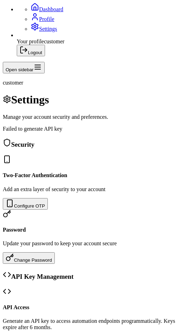 The width and height of the screenshot is (179, 334). What do you see at coordinates (20, 70) in the screenshot?
I see `span: Open sidebar` at bounding box center [20, 70].